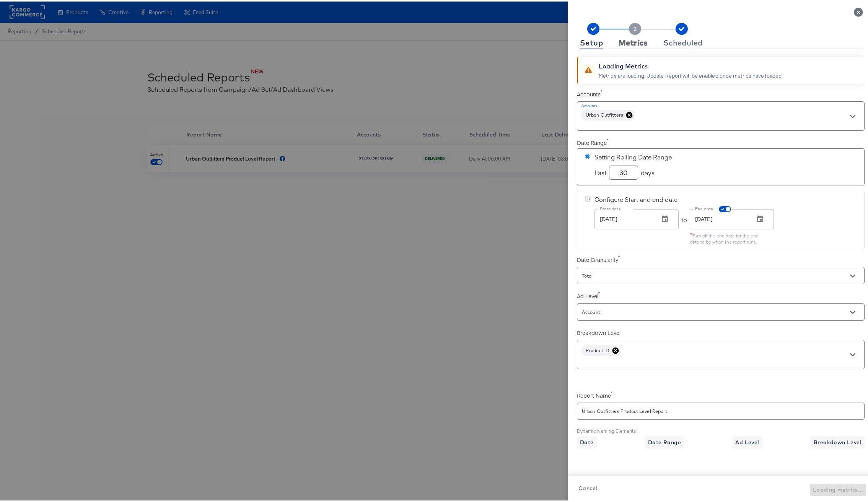 This screenshot has width=868, height=502. What do you see at coordinates (591, 41) in the screenshot?
I see `div: Setup` at bounding box center [591, 41].